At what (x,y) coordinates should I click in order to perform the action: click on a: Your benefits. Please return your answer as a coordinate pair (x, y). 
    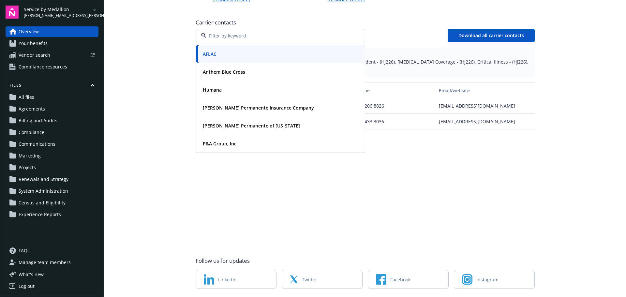
    Looking at the image, I should click on (52, 43).